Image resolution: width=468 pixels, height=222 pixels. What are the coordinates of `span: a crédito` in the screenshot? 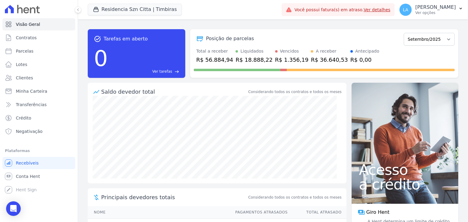 It's located at (405, 185).